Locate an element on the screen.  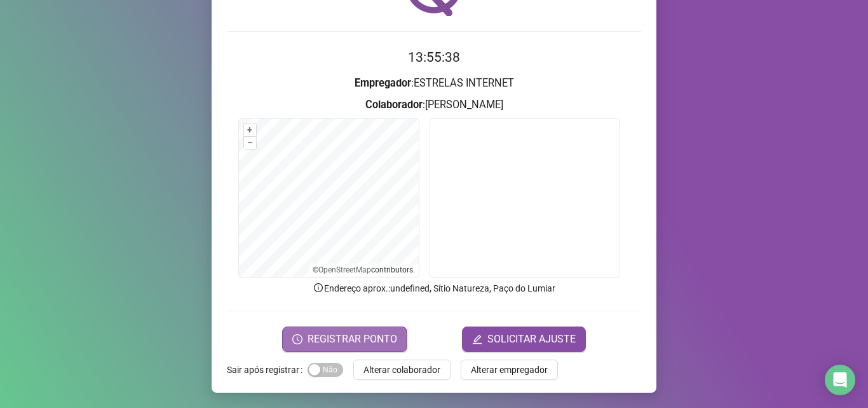
span: SOLICITAR AJUSTE is located at coordinates (531, 339).